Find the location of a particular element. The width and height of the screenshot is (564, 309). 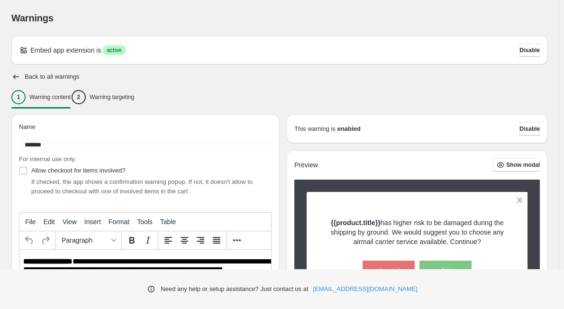

h2: Back to all warnings is located at coordinates (52, 77).